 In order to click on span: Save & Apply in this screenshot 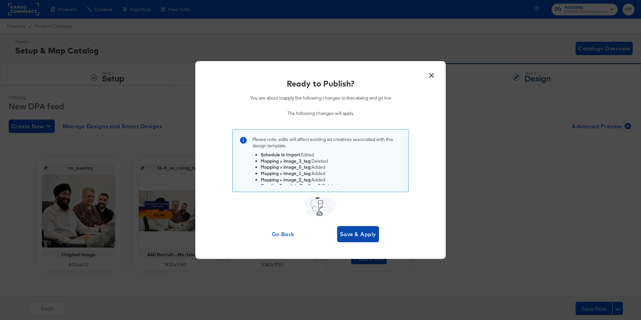, I will do `click(358, 234)`.